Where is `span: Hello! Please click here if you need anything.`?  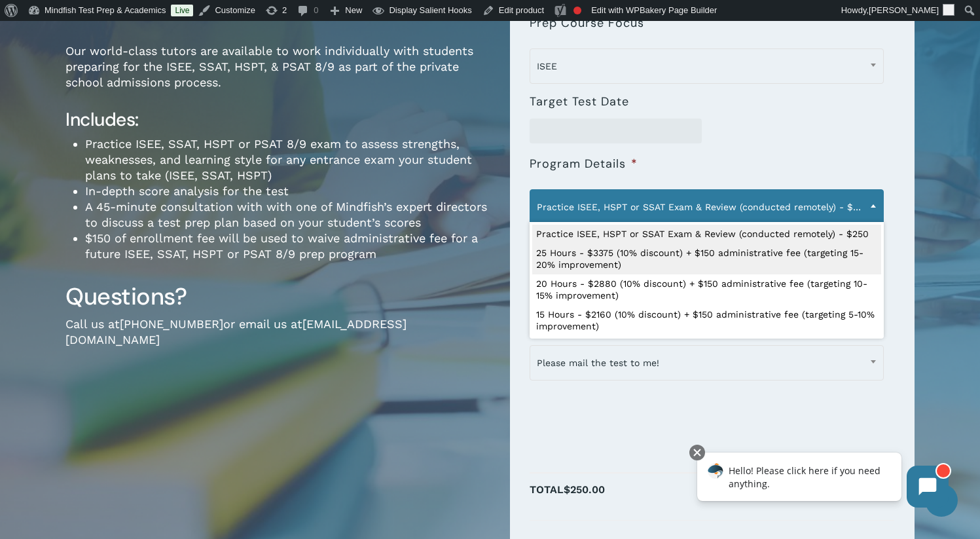
span: Hello! Please click here if you need anything. is located at coordinates (121, 34).